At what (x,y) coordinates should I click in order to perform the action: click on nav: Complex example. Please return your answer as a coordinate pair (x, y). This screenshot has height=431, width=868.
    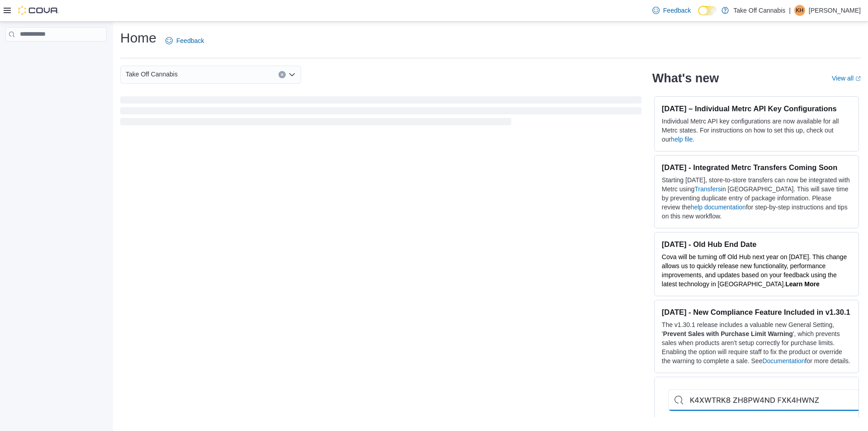
    Looking at the image, I should click on (56, 54).